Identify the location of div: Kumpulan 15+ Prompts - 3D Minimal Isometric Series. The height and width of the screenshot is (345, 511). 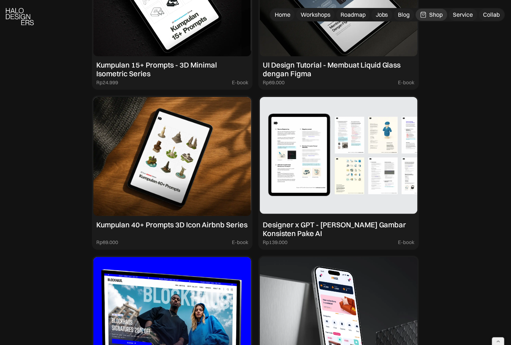
(172, 69).